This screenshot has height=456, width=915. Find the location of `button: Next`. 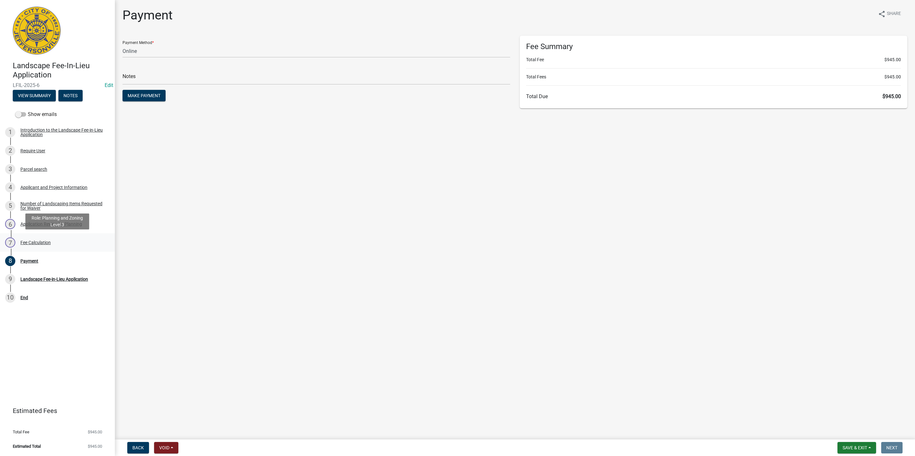

button: Next is located at coordinates (892, 448).